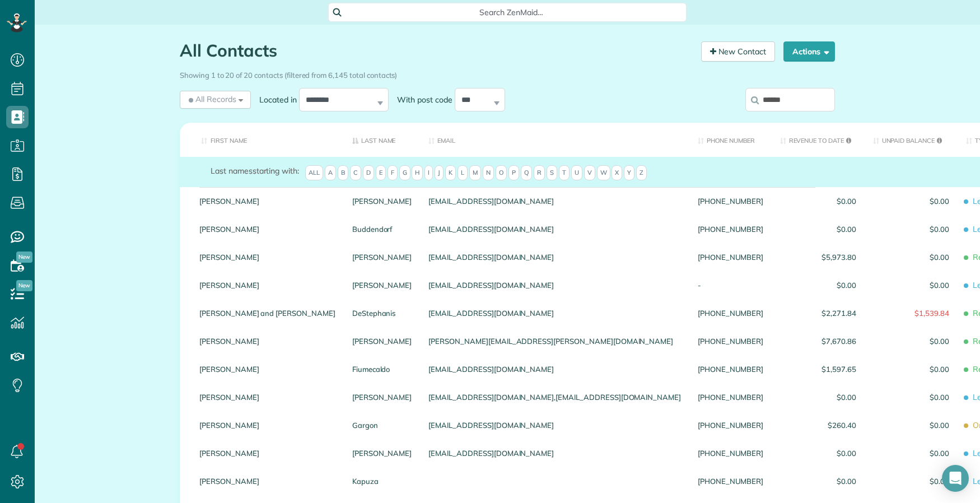 Image resolution: width=980 pixels, height=503 pixels. I want to click on span: All Records, so click(211, 99).